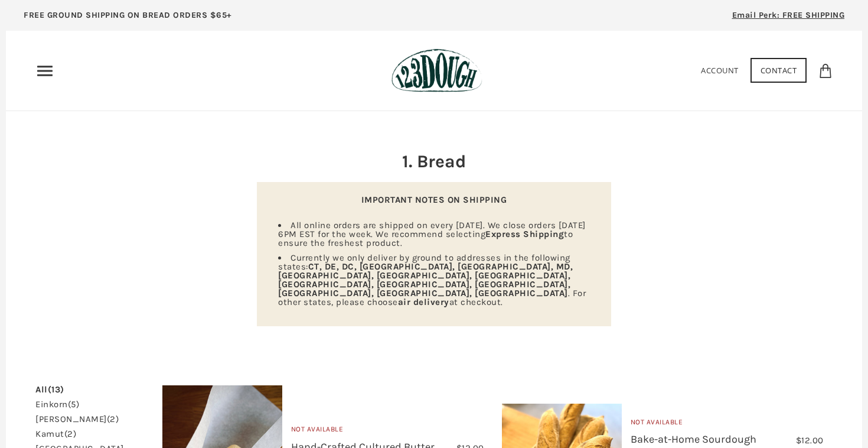 This screenshot has width=868, height=448. Describe the element at coordinates (720, 71) in the screenshot. I see `a: Account` at that location.